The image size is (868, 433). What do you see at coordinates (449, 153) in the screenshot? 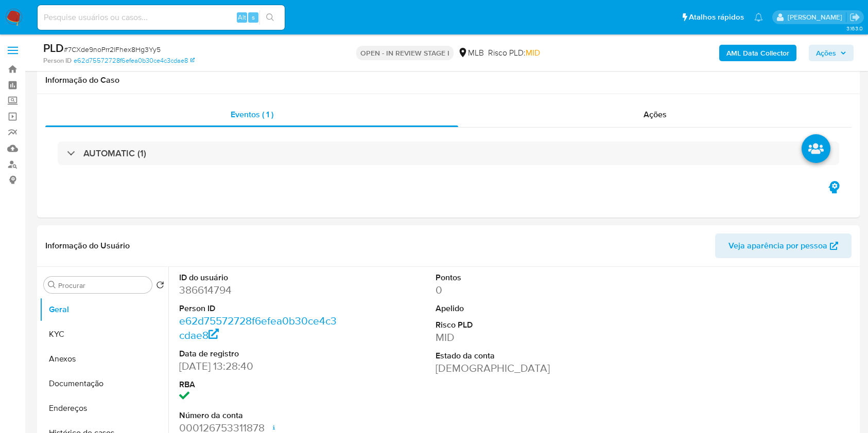
I see `div: AUTOMATIC (1)` at bounding box center [449, 153].